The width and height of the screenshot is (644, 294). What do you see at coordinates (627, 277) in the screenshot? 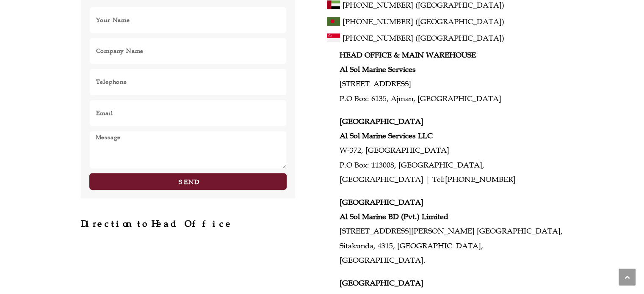
I see `a: Scroll to the top of the page` at bounding box center [627, 277].